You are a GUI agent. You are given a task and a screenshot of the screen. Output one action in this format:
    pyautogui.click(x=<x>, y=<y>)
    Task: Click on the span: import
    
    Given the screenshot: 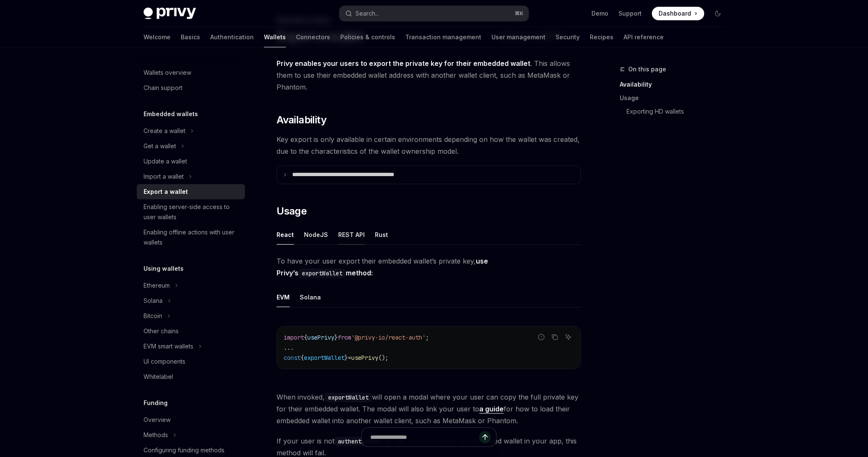 What is the action you would take?
    pyautogui.click(x=294, y=338)
    